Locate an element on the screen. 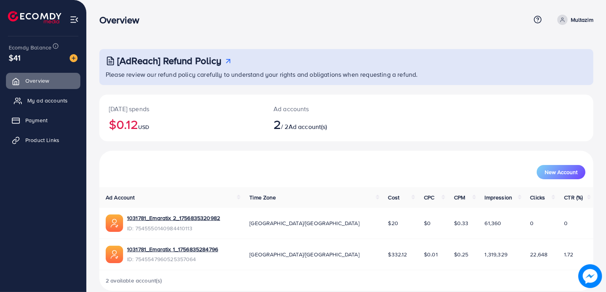  span: 61,360 is located at coordinates (493, 223).